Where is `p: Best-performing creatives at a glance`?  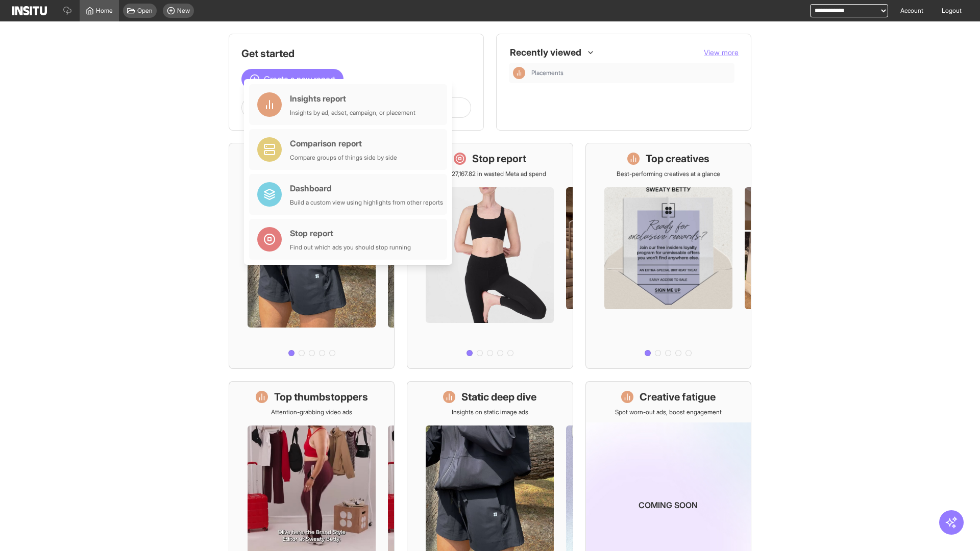
p: Best-performing creatives at a glance is located at coordinates (668, 174).